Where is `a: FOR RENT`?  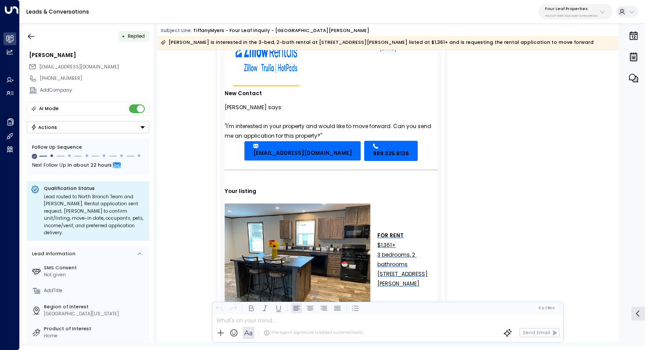
a: FOR RENT is located at coordinates (390, 235).